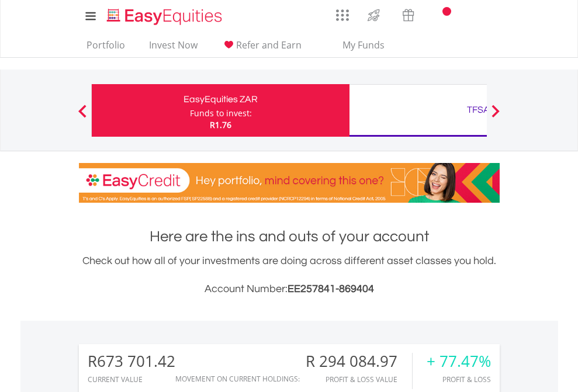  Describe the element at coordinates (289, 275) in the screenshot. I see `div: Check out how all of your investments are doing across different asset classes you hold.` at that location.